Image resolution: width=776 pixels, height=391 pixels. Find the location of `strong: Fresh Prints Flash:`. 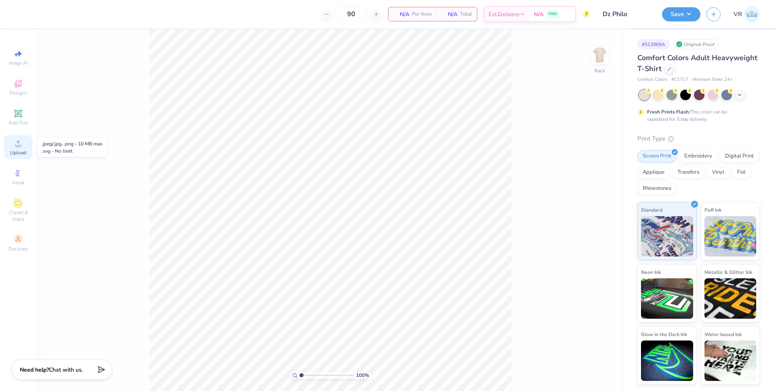

strong: Fresh Prints Flash: is located at coordinates (668, 112).